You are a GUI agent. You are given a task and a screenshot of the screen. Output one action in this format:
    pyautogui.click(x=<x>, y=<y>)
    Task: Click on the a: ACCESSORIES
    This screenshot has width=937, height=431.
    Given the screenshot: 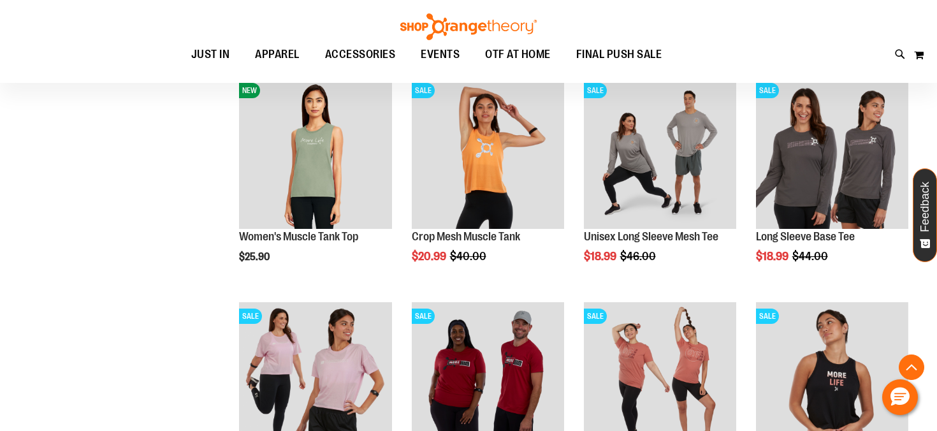 What is the action you would take?
    pyautogui.click(x=360, y=55)
    